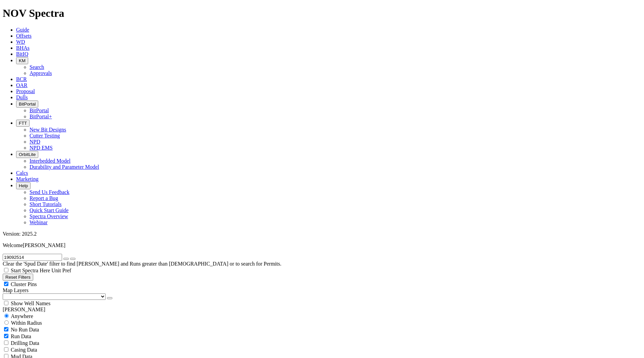  Describe the element at coordinates (27, 179) in the screenshot. I see `a: Marketing` at that location.